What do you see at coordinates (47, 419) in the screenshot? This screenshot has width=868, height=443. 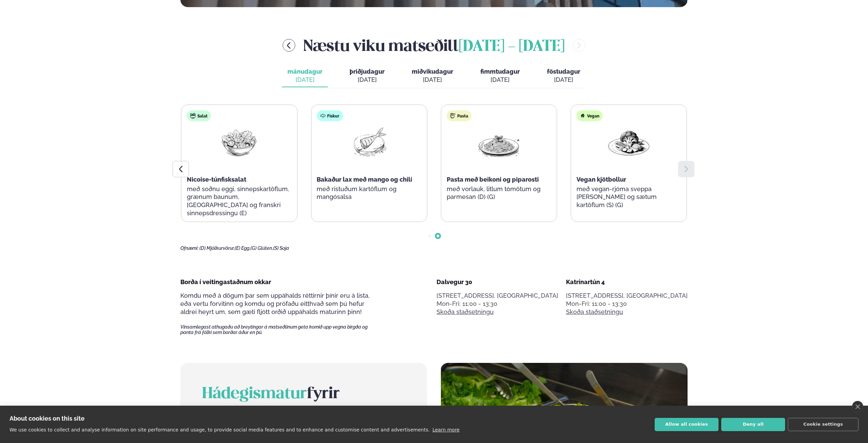 I see `strong: About cookies on this site` at bounding box center [47, 419].